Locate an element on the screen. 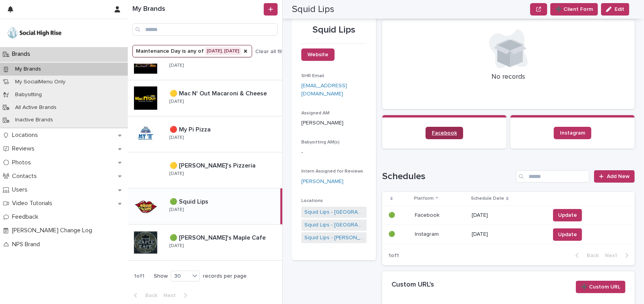  p: My Brands is located at coordinates (28, 69).